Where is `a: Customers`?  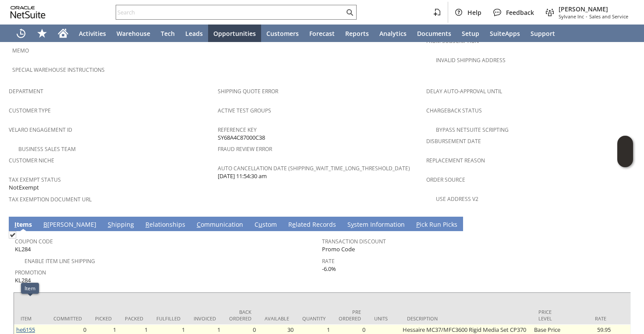 a: Customers is located at coordinates (282, 33).